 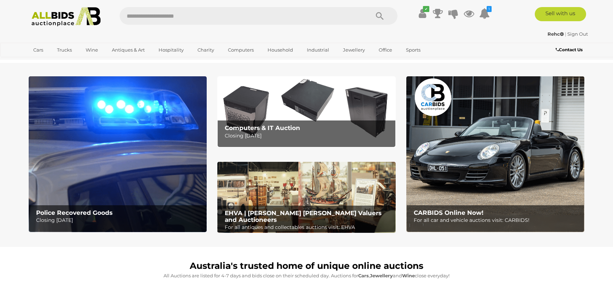 I want to click on a: Charity, so click(x=206, y=50).